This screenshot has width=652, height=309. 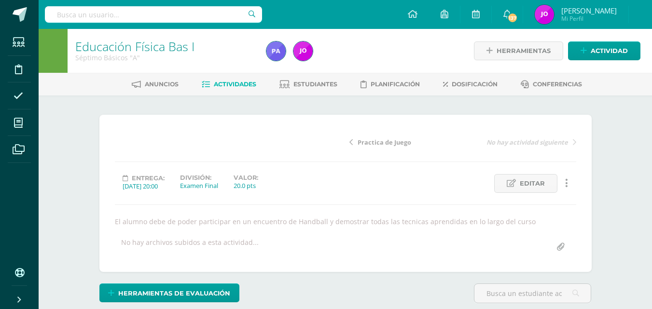 I want to click on a: Educación Física Bas I, so click(x=135, y=46).